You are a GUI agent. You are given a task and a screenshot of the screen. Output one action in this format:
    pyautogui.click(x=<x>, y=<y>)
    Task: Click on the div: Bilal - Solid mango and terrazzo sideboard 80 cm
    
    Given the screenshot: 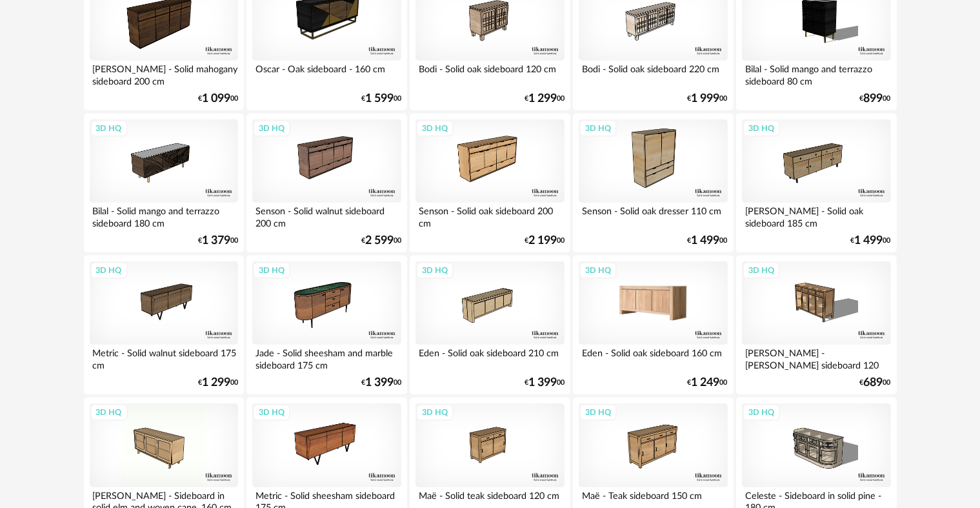 What is the action you would take?
    pyautogui.click(x=816, y=74)
    